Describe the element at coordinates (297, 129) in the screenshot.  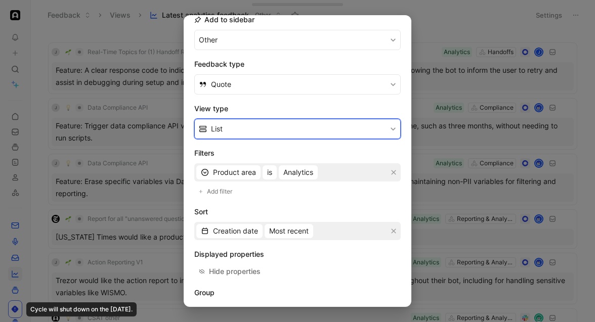
I see `button: List` at that location.